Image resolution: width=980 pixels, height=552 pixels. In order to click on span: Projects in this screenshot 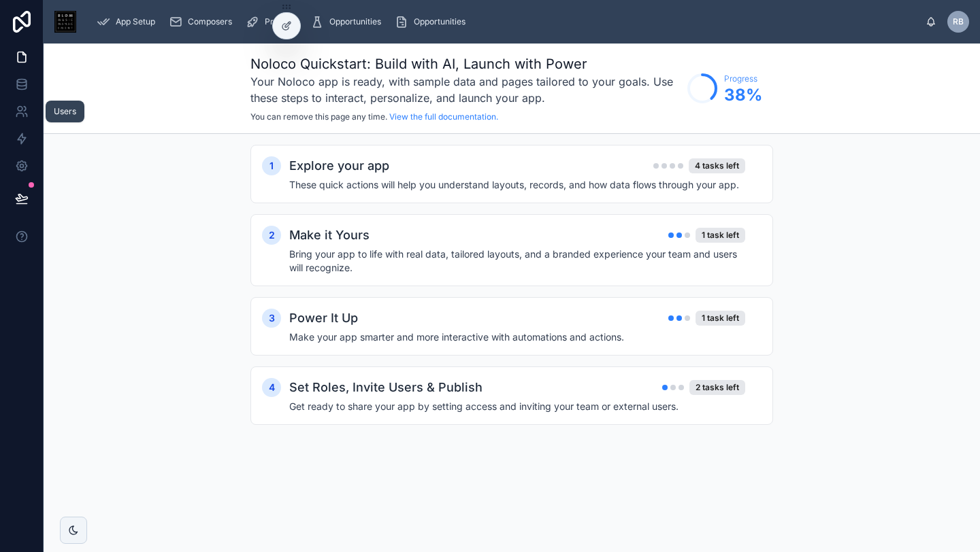, I will do `click(281, 22)`.